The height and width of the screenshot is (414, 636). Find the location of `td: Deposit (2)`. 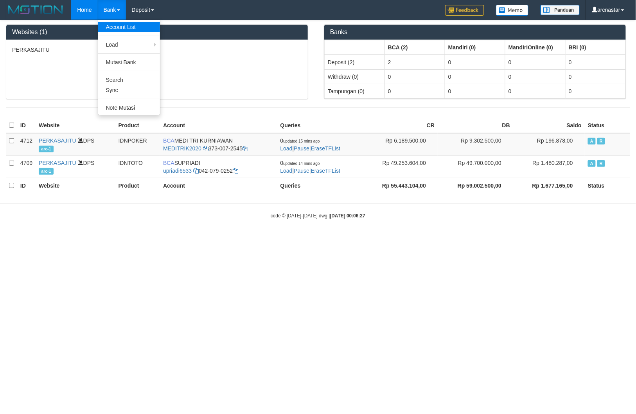

td: Deposit (2) is located at coordinates (355, 62).